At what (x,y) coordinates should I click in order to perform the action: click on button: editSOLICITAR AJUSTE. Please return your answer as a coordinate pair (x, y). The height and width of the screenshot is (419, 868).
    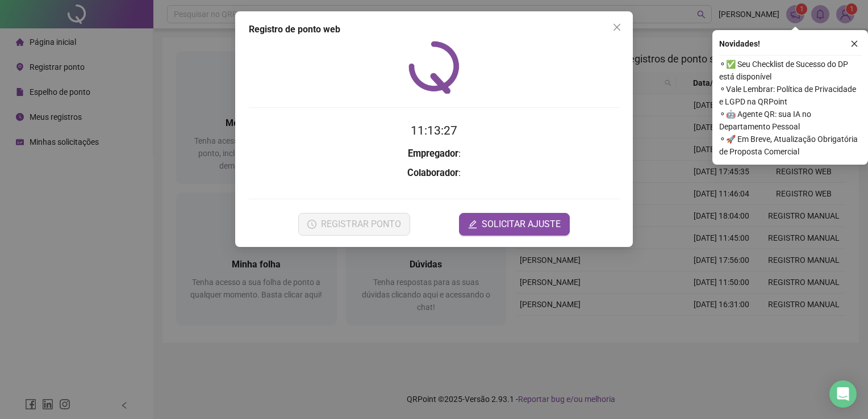
    Looking at the image, I should click on (514, 224).